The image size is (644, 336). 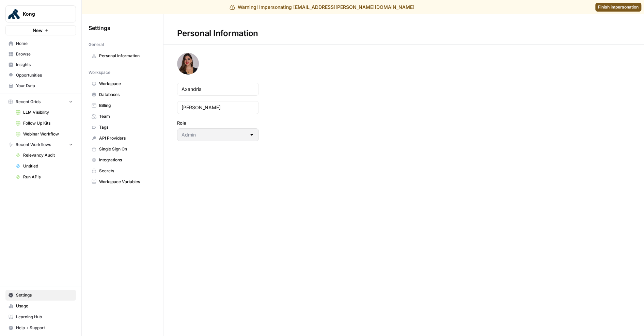 What do you see at coordinates (44, 86) in the screenshot?
I see `span: Your Data` at bounding box center [44, 86].